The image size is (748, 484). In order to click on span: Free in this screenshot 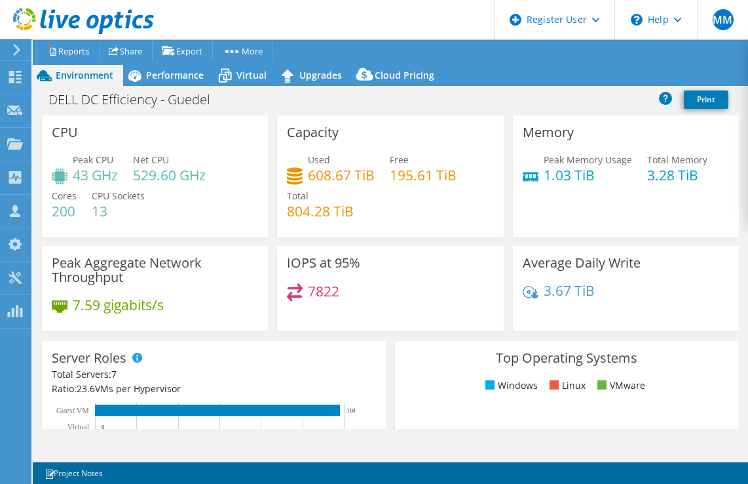, I will do `click(399, 159)`.